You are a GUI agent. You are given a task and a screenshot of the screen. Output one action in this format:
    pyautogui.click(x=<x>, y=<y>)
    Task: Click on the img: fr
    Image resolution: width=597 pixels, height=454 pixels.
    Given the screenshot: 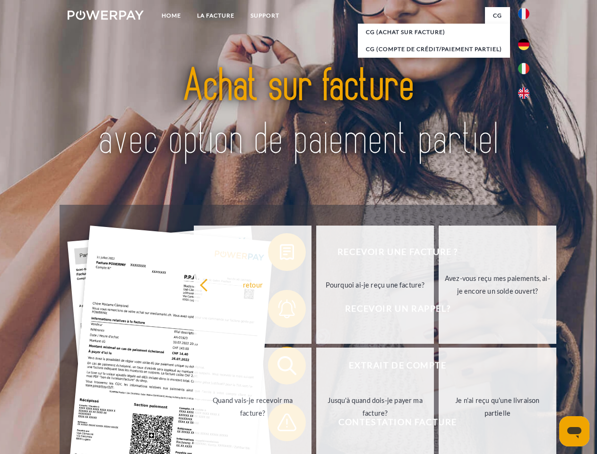 What is the action you would take?
    pyautogui.click(x=524, y=14)
    